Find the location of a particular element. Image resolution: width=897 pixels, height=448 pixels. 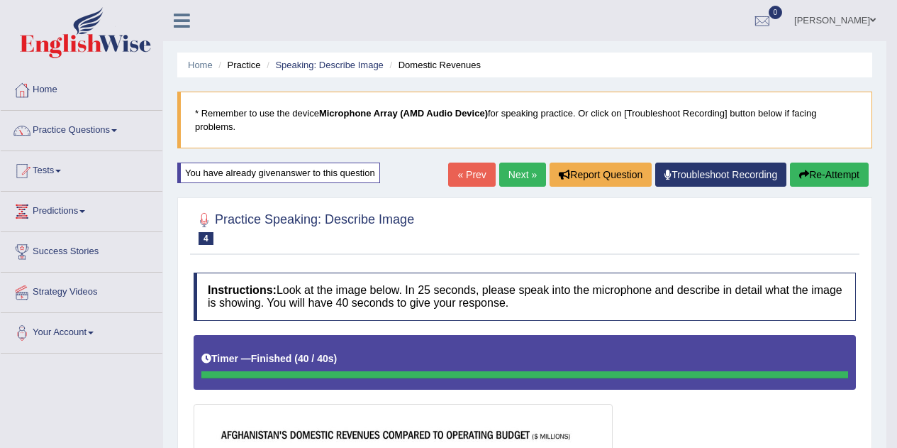

span: 0 is located at coordinates (776, 12).